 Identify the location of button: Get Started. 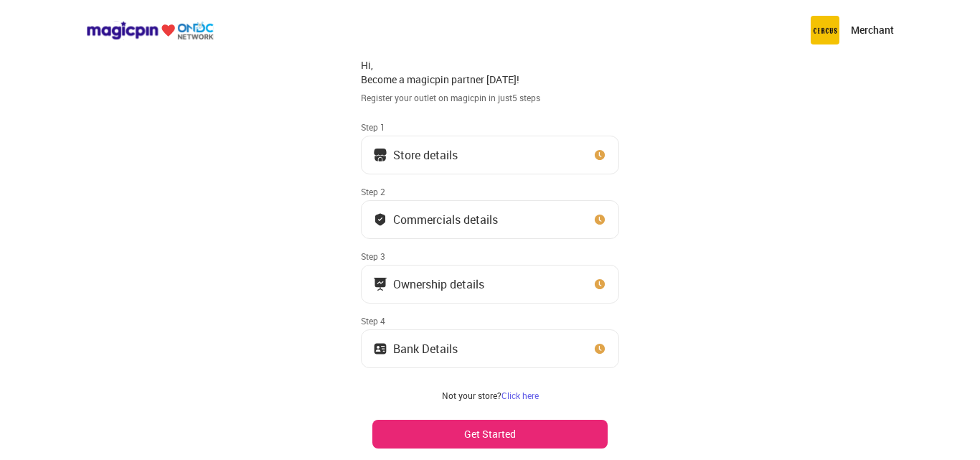
(490, 434).